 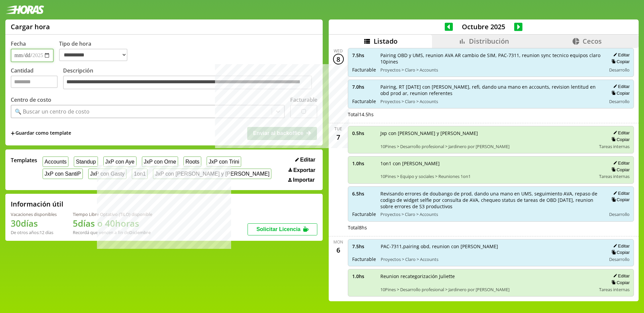 What do you see at coordinates (488, 276) in the screenshot?
I see `span: Reunion recategorización Juliette` at bounding box center [488, 276].